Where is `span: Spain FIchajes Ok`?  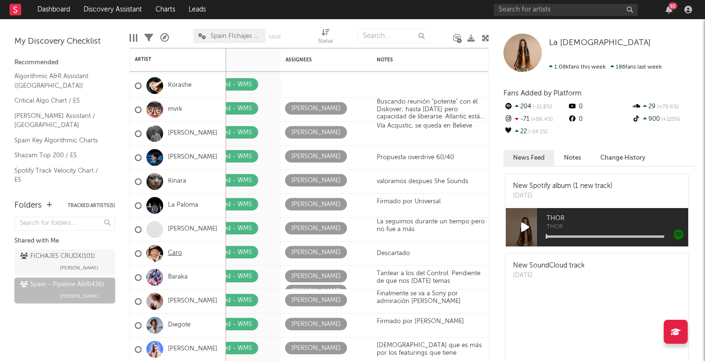
span: Spain FIchajes Ok is located at coordinates (236, 36).